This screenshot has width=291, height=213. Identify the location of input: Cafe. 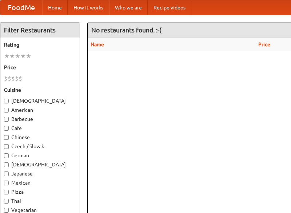
(6, 128).